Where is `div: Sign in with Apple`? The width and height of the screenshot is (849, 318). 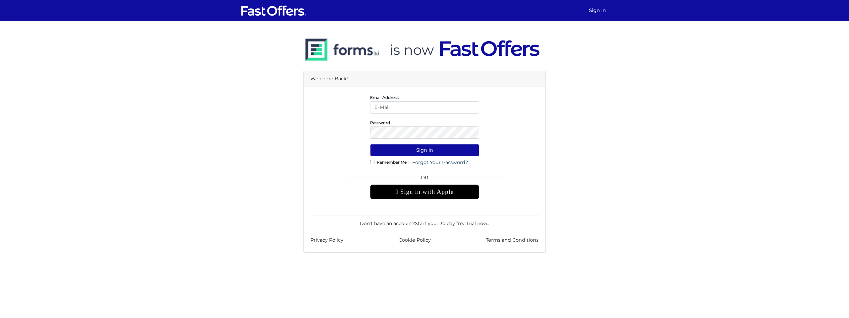
div: Sign in with Apple is located at coordinates (425, 192).